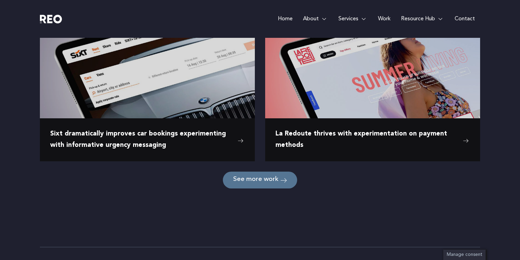 The height and width of the screenshot is (260, 520). Describe the element at coordinates (373, 140) in the screenshot. I see `a: La Redoute thrives with experimentation on payment methods` at that location.